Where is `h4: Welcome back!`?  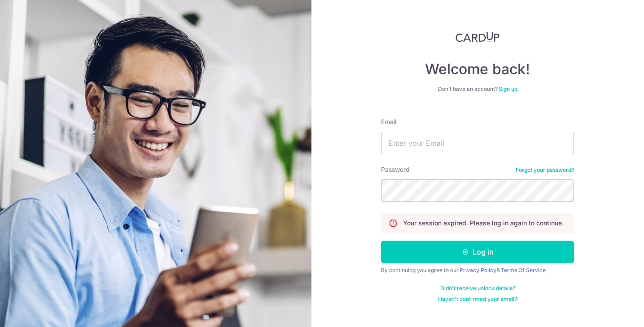
h4: Welcome back! is located at coordinates (478, 69).